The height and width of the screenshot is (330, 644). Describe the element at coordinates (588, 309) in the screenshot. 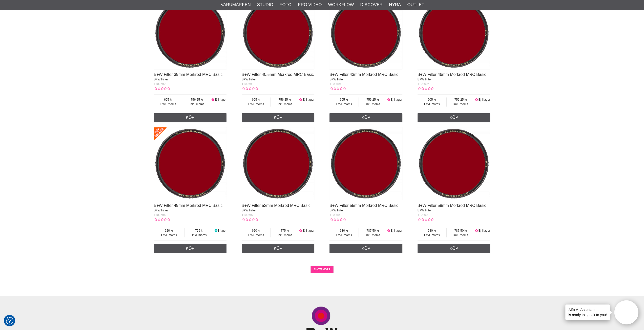

I see `h4: Aifo AI Assistant` at that location.